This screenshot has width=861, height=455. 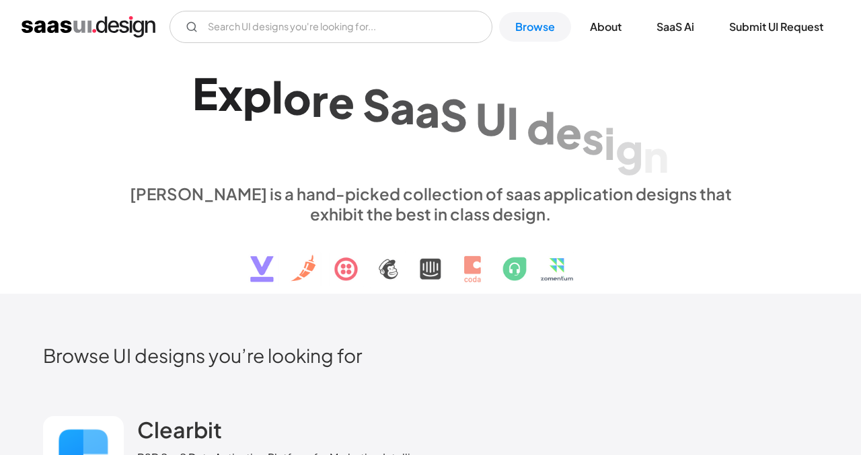 I want to click on div: x, so click(x=230, y=94).